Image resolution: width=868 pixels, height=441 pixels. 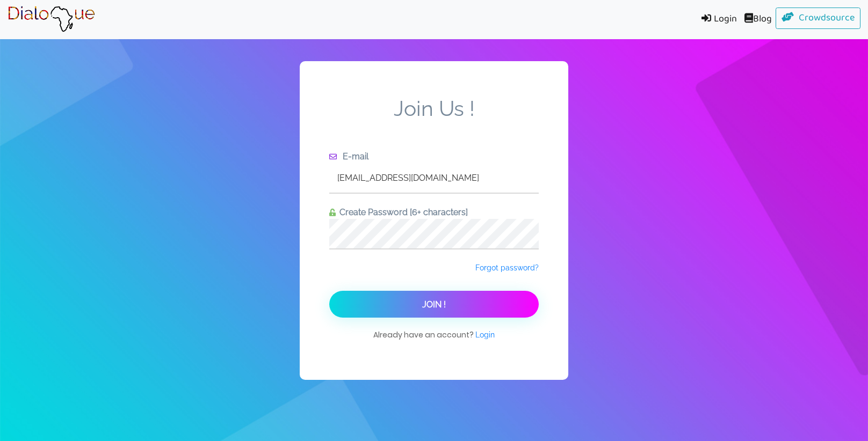 What do you see at coordinates (434, 304) in the screenshot?
I see `span: Join !` at bounding box center [434, 304].